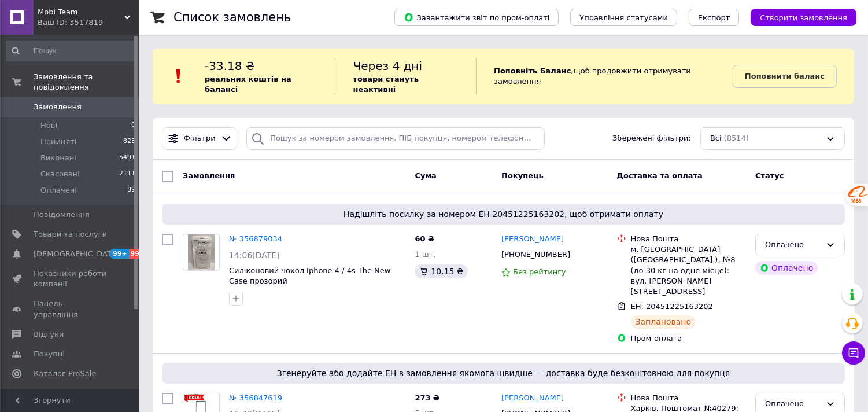  Describe the element at coordinates (716, 139) in the screenshot. I see `span: Всі` at that location.